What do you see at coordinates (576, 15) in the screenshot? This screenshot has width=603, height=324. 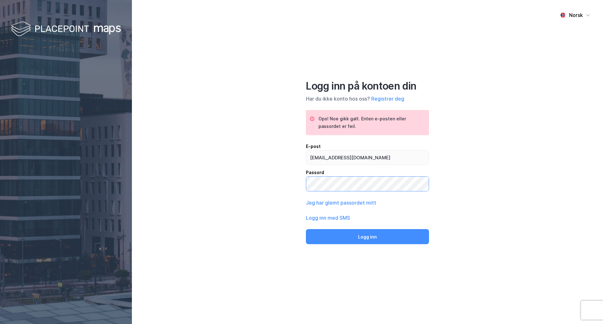 I see `div: Norsk` at bounding box center [576, 15].